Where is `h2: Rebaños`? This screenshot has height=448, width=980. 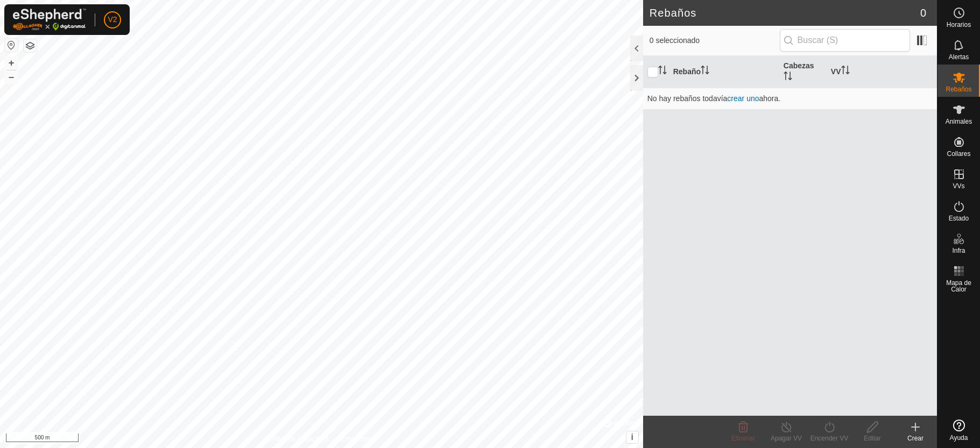
h2: Rebaños is located at coordinates (785, 13).